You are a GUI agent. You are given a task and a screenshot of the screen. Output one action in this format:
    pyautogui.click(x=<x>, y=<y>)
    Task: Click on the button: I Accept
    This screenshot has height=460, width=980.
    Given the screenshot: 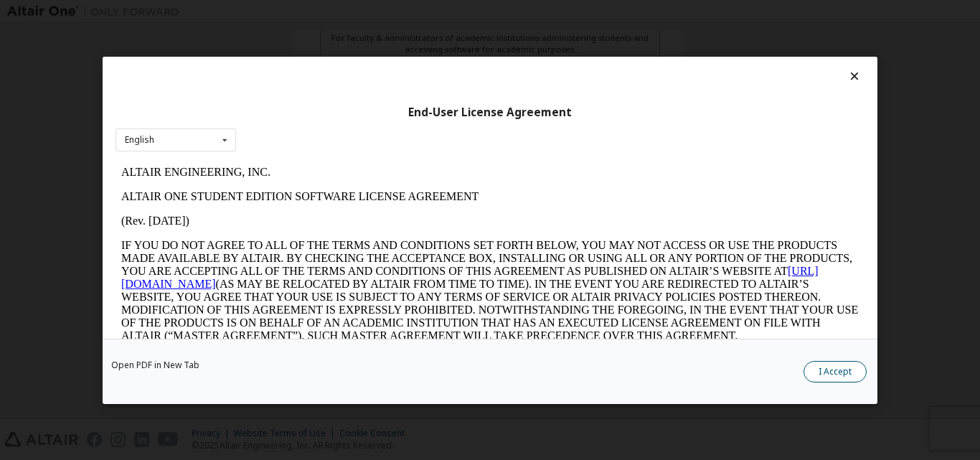 What is the action you would take?
    pyautogui.click(x=835, y=371)
    